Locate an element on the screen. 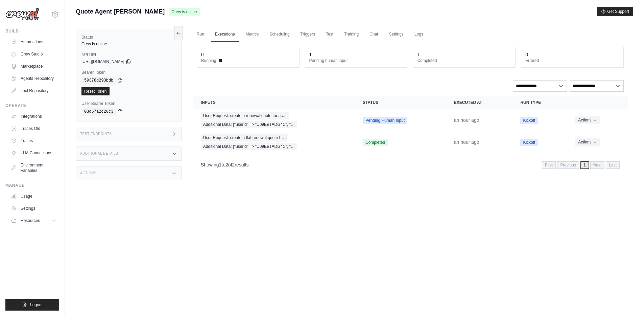 The height and width of the screenshot is (316, 644). label: User Bearer Token is located at coordinates (129, 104).